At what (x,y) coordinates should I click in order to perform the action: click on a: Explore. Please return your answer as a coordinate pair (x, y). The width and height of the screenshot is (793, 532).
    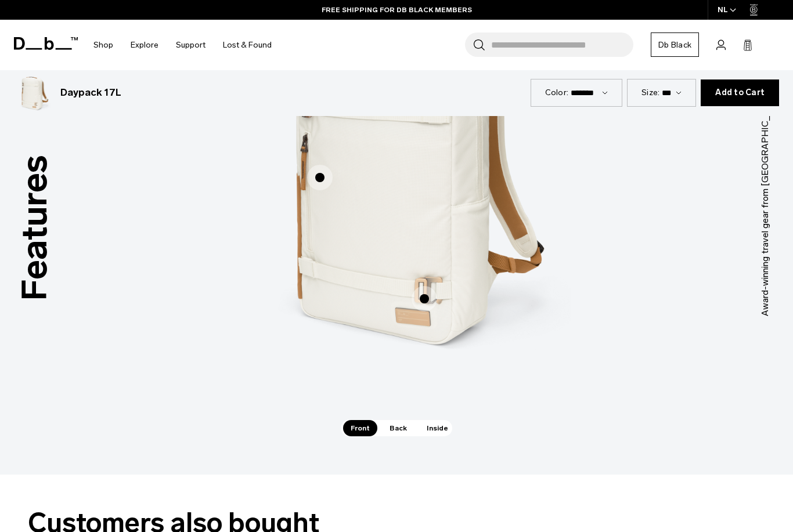
    Looking at the image, I should click on (145, 45).